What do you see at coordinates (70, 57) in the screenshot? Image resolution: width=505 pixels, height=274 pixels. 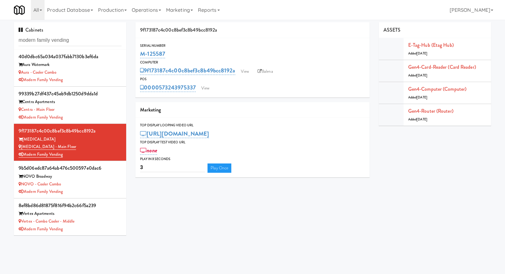 I see `div: 40d0dbc65a034a037fabb7130b3ef6da` at bounding box center [70, 57].